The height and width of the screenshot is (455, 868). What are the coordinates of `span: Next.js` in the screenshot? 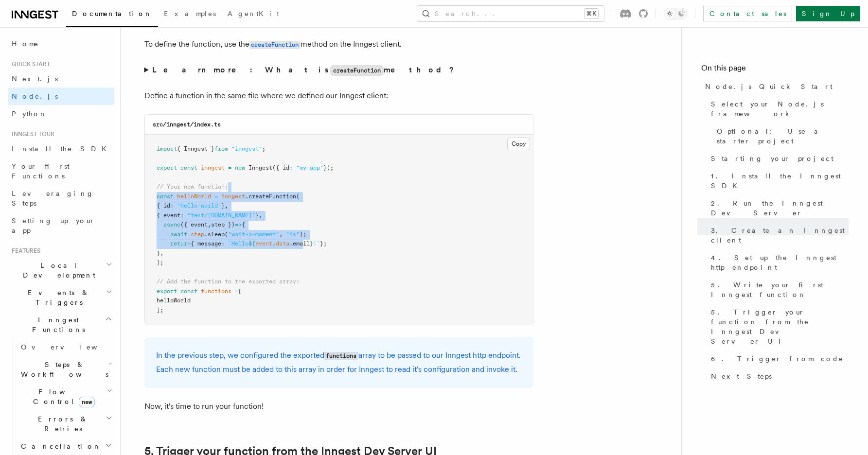 It's located at (34, 78).